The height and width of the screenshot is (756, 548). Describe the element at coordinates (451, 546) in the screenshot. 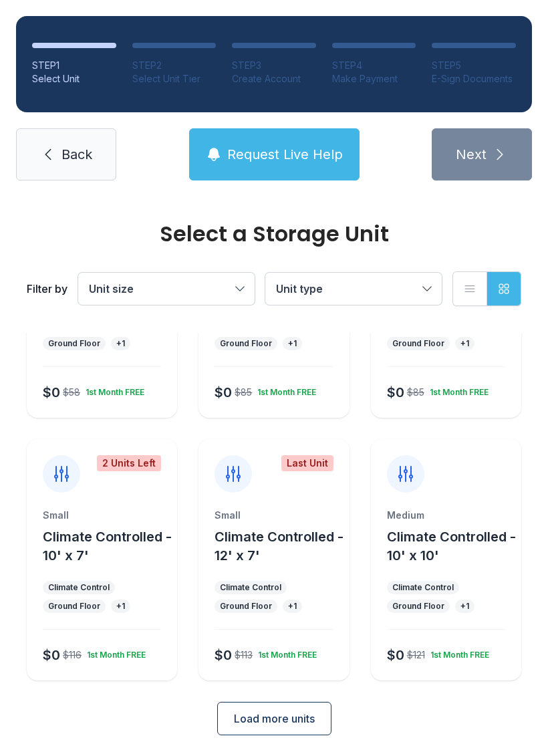

I see `button: Climate Controlled - 10' x 10'` at that location.